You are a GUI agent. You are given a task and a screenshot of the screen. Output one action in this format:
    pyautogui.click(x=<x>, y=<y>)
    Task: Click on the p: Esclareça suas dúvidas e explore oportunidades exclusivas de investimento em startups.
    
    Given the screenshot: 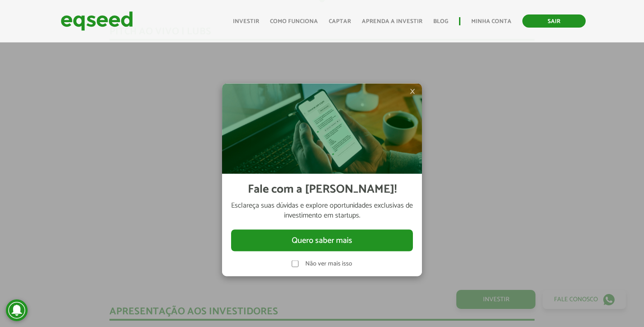 What is the action you would take?
    pyautogui.click(x=322, y=210)
    